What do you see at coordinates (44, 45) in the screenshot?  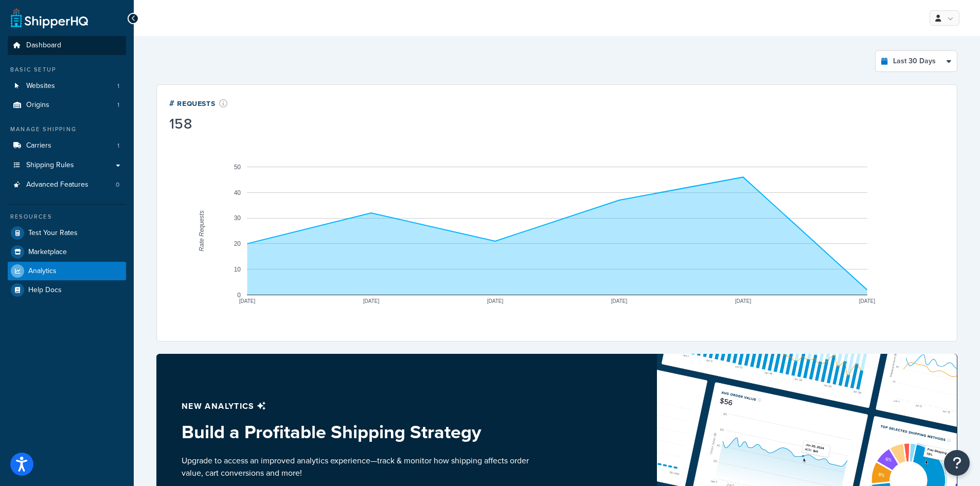 I see `span: Dashboard` at bounding box center [44, 45].